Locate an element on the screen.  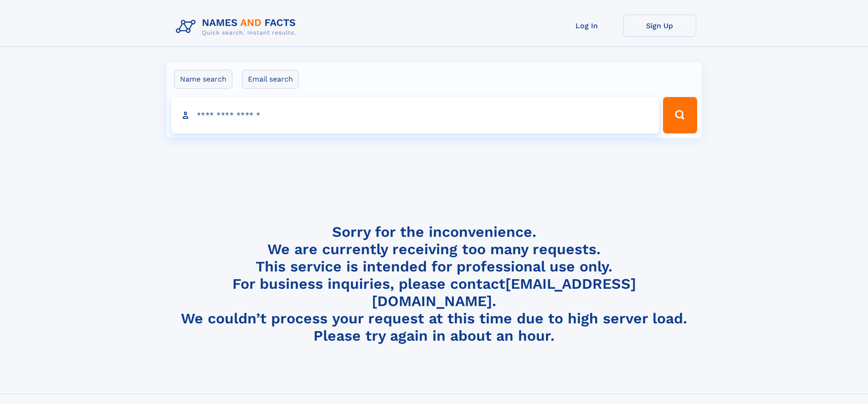
label: Name search is located at coordinates (203, 80).